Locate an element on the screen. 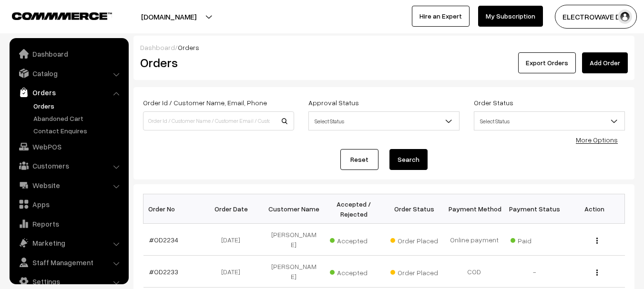 The height and width of the screenshot is (289, 644). th: Order Status is located at coordinates (414, 209).